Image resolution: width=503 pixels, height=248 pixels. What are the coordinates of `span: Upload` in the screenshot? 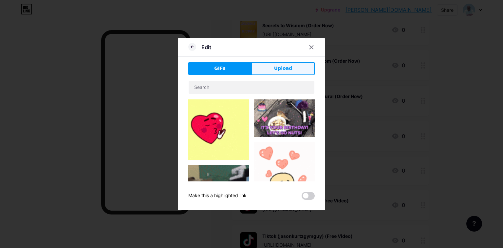 It's located at (283, 68).